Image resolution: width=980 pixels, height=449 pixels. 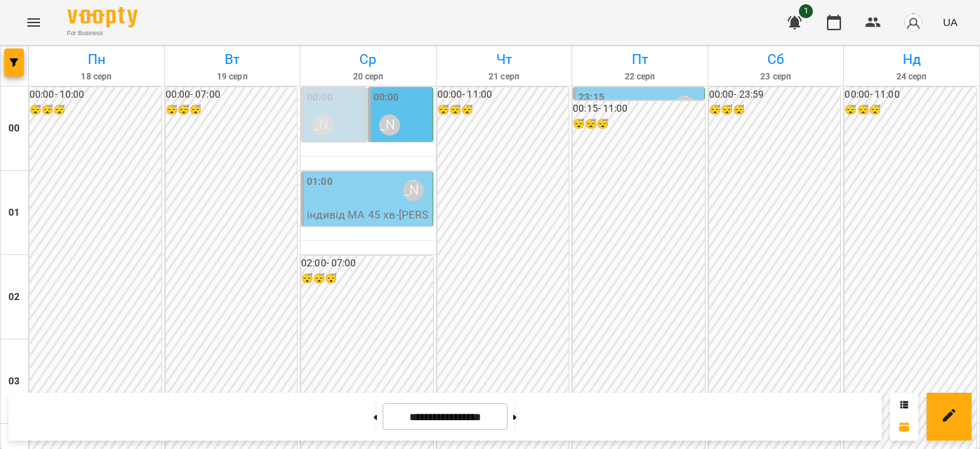 I want to click on h6: 01, so click(x=14, y=212).